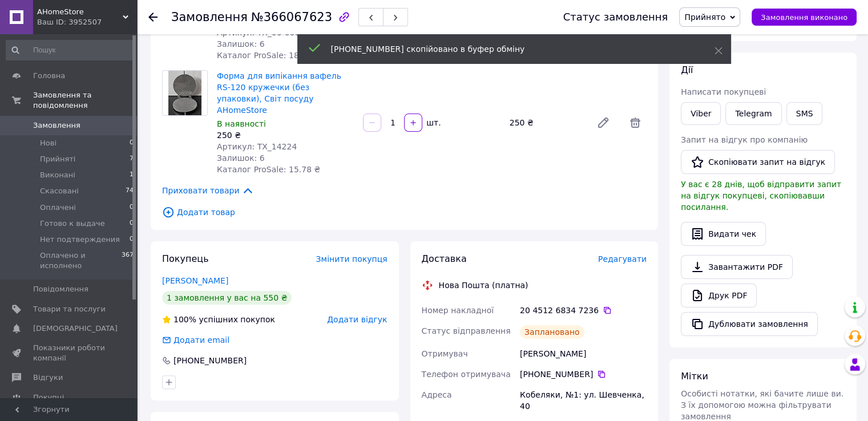 The image size is (868, 421). What do you see at coordinates (804, 17) in the screenshot?
I see `span: Замовлення виконано` at bounding box center [804, 17].